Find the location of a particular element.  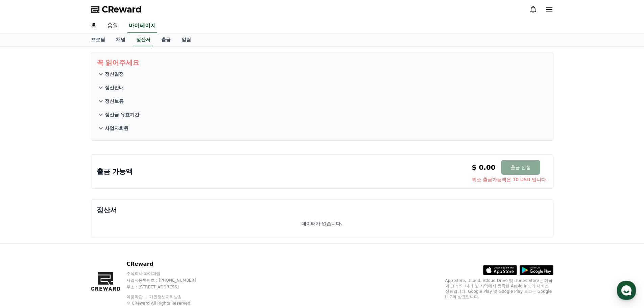

p: App Store, iCloud, iCloud Drive 및 iTunes Store는 미국과 그 밖의 나라 및 지역에서 등록된 Apple Inc.의 서비스 상표입니다. Goo... is located at coordinates (499, 289).